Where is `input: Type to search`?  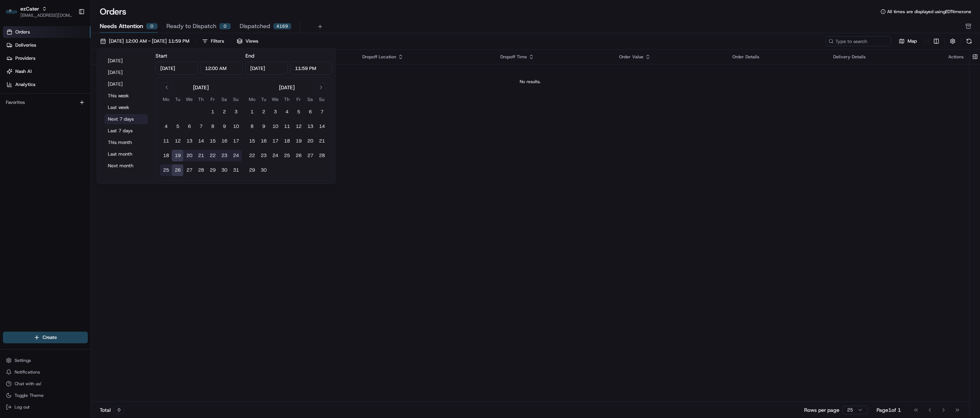 input: Type to search is located at coordinates (858, 41).